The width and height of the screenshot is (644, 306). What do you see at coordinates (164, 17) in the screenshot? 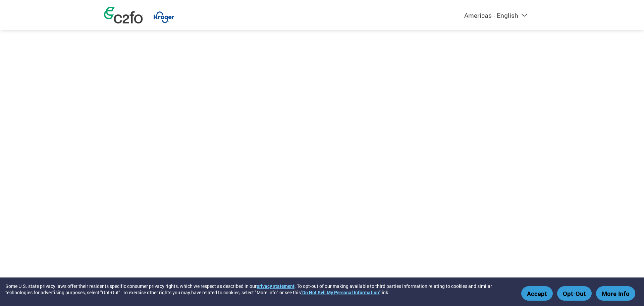
I see `img: Kroger` at bounding box center [164, 17].